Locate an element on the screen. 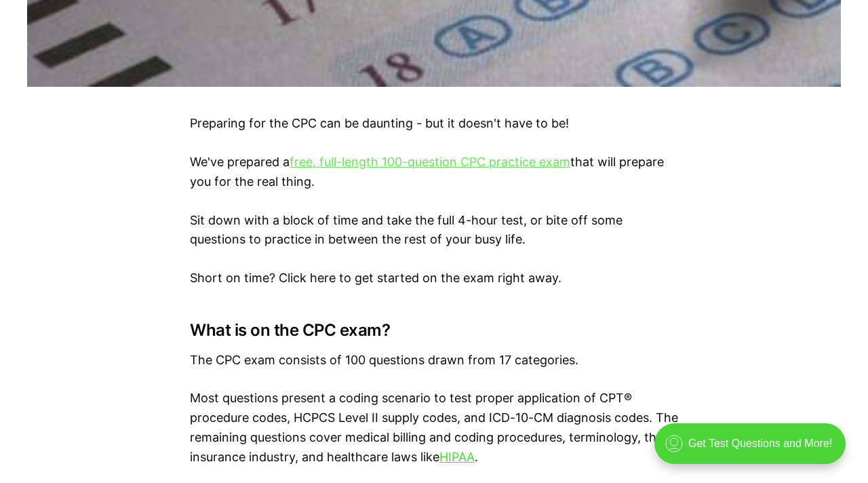 This screenshot has width=868, height=483. p: Sit down with a block of time and take the full 4-hour test, or bite off some questions to practi... is located at coordinates (434, 231).